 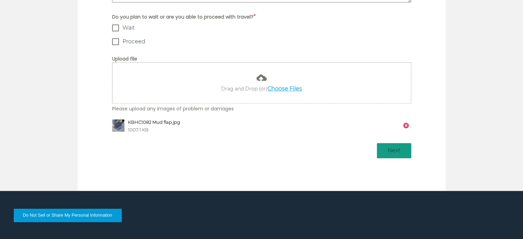 What do you see at coordinates (262, 17) in the screenshot?
I see `span: Do you plan to wait or are you able to proceed with travel?` at bounding box center [262, 17].